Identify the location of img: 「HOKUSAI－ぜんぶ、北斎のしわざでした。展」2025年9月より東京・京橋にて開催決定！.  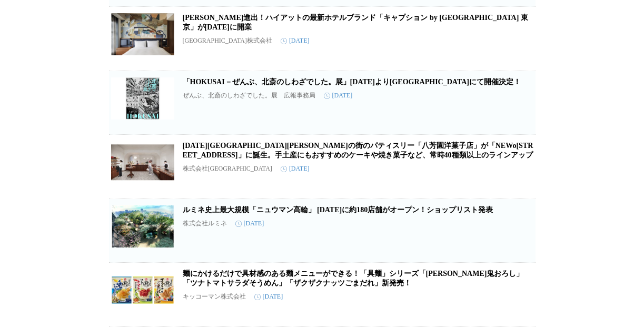
(143, 98).